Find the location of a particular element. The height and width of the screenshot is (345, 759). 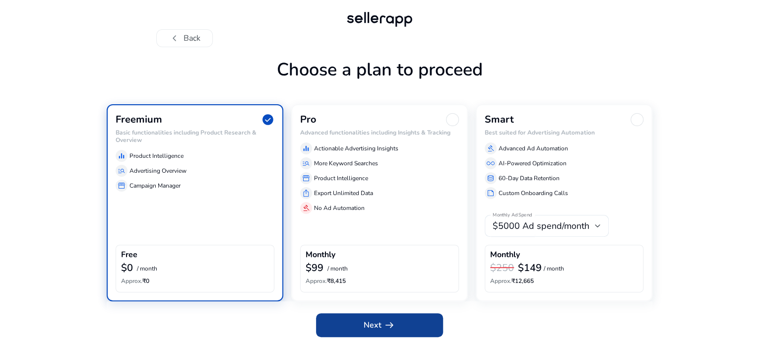

button: Nextarrow_right_alt is located at coordinates (380, 325).